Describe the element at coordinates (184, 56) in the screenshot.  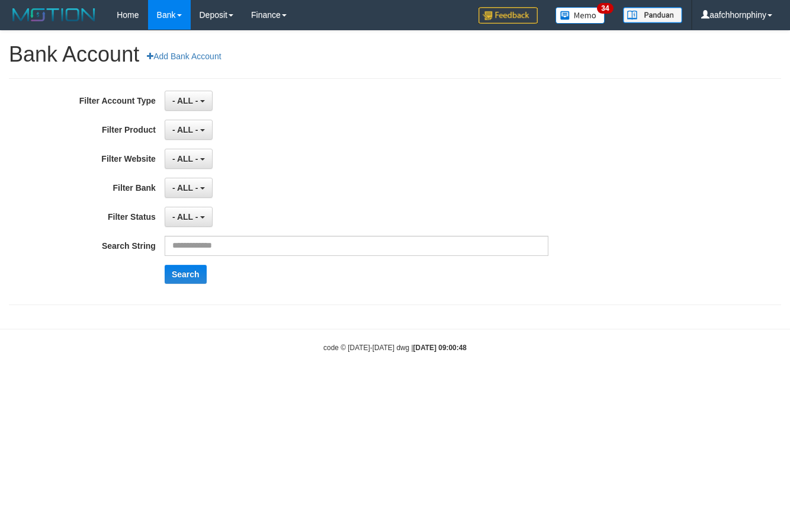
I see `a: Add Bank Account` at that location.